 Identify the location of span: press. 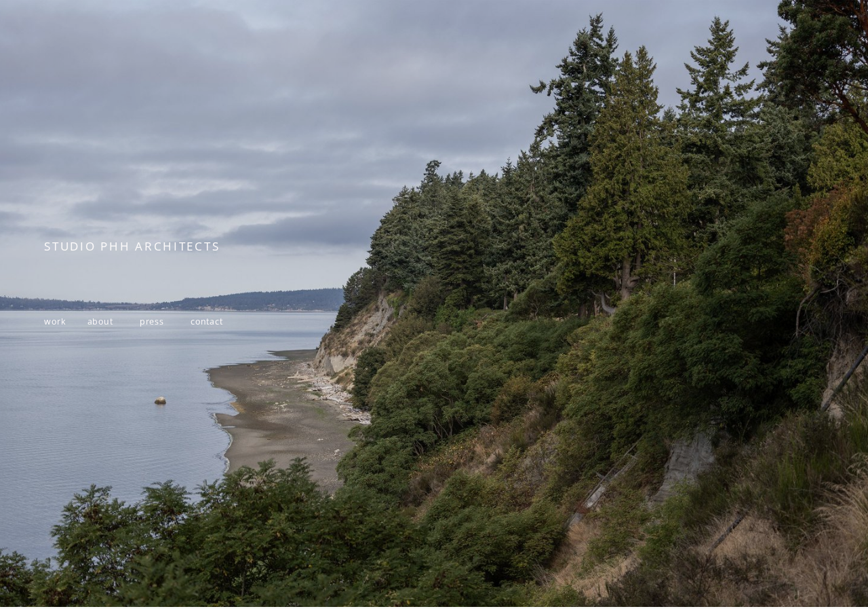
(152, 321).